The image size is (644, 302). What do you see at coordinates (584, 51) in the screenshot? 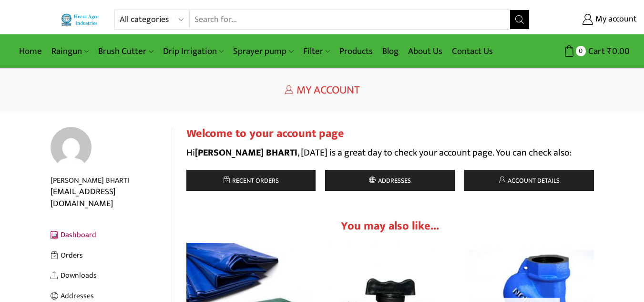
I see `a: 0 Cart ₹0.00` at bounding box center [584, 51].